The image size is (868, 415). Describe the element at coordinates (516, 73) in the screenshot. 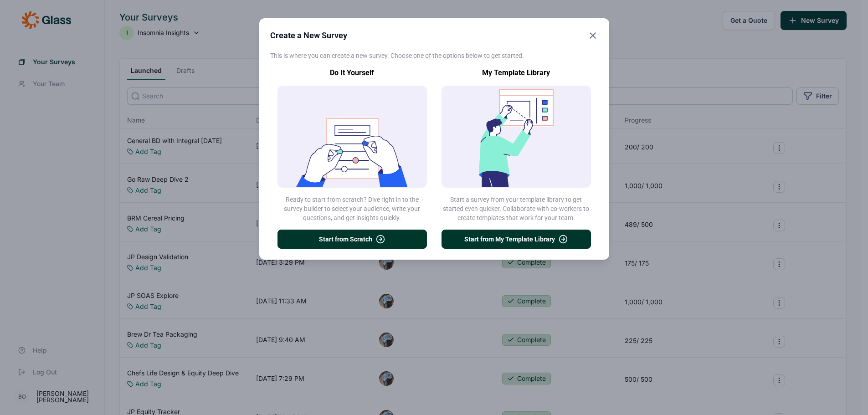

I see `h1: My Template Library` at that location.